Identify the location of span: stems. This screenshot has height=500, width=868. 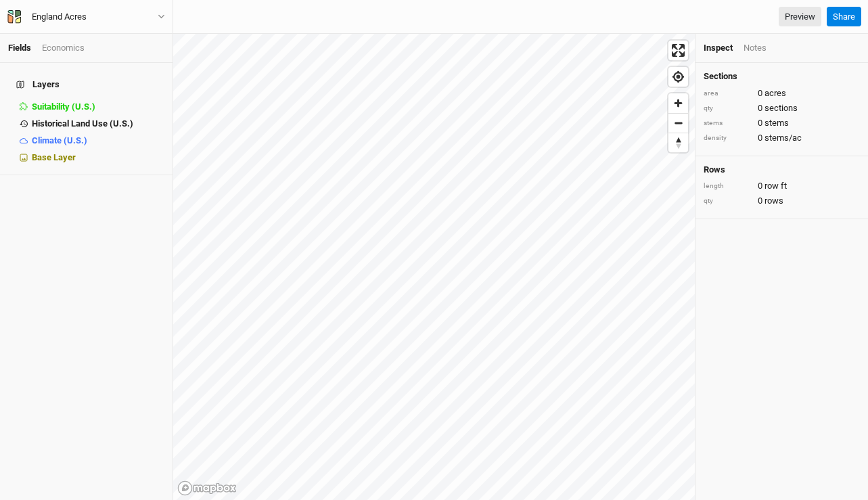
(777, 123).